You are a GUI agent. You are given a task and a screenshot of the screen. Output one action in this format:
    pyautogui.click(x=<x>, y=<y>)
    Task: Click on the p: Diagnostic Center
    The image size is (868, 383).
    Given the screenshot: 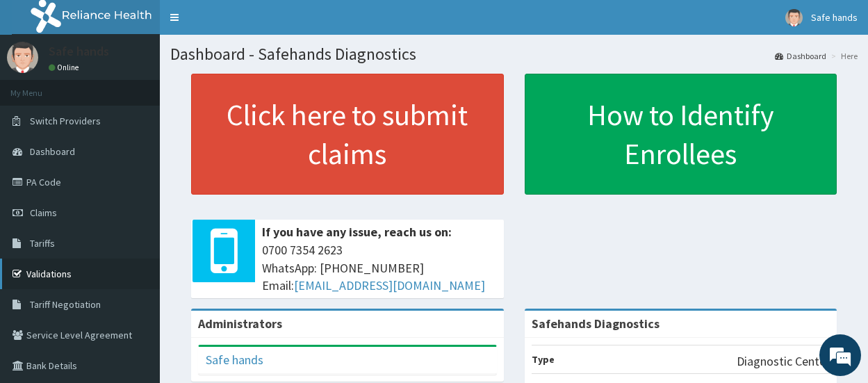 What is the action you would take?
    pyautogui.click(x=784, y=362)
    